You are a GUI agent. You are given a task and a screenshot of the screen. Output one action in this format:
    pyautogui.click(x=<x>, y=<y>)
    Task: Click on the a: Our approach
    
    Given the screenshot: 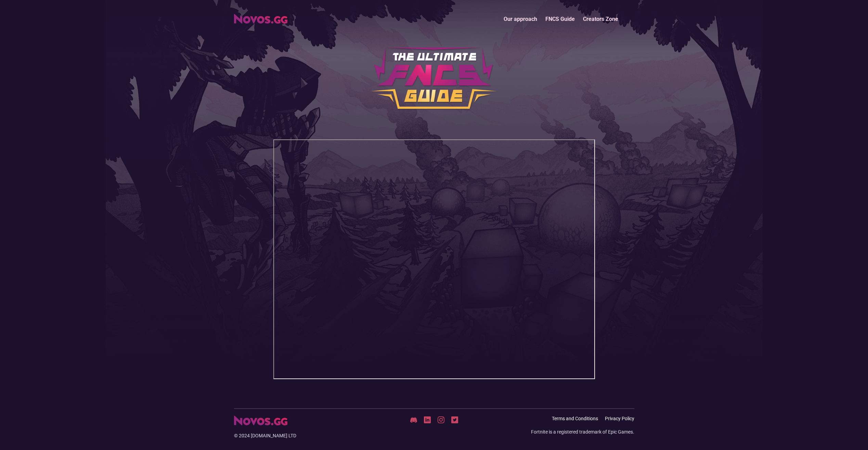 What is the action you would take?
    pyautogui.click(x=520, y=19)
    